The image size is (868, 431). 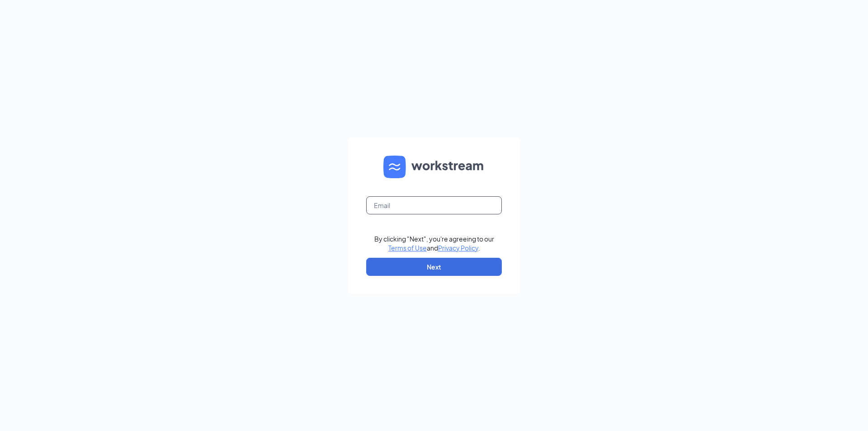 I want to click on button: Next, so click(x=434, y=267).